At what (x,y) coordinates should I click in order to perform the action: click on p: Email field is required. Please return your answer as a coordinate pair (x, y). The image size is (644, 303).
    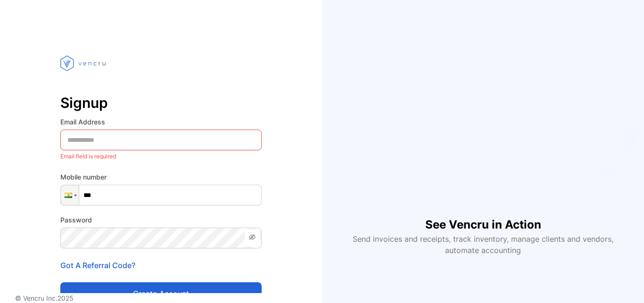
    Looking at the image, I should click on (161, 156).